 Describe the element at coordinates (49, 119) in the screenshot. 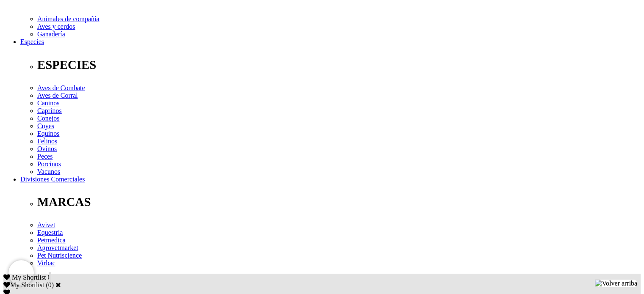

I see `a: Conejos` at that location.